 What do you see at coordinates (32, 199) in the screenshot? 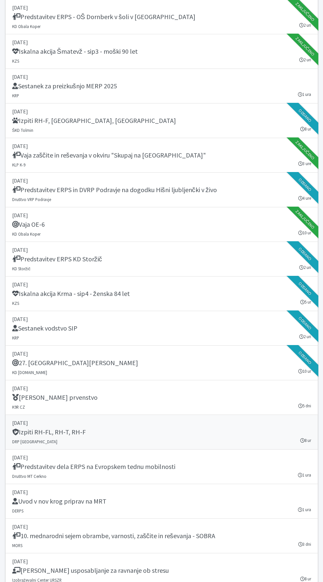
I see `small: Društvo VRP Podravje` at bounding box center [32, 199].